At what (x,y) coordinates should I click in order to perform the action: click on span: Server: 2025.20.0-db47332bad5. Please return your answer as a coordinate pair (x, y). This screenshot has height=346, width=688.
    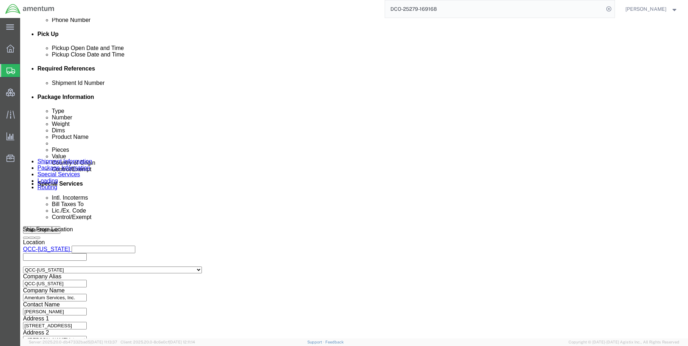
    Looking at the image, I should click on (73, 342).